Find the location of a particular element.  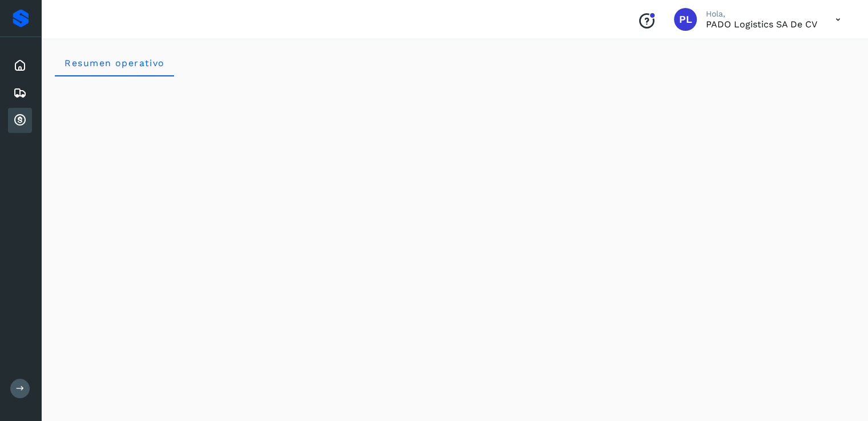

div: Cuentas por cobrar is located at coordinates (20, 120).